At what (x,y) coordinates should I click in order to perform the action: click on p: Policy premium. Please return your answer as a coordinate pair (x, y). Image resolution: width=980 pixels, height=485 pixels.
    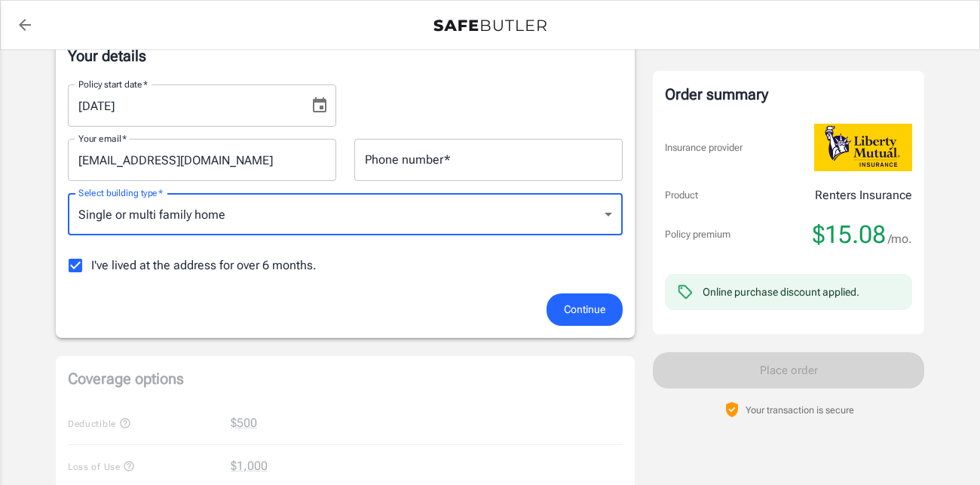
    Looking at the image, I should click on (697, 234).